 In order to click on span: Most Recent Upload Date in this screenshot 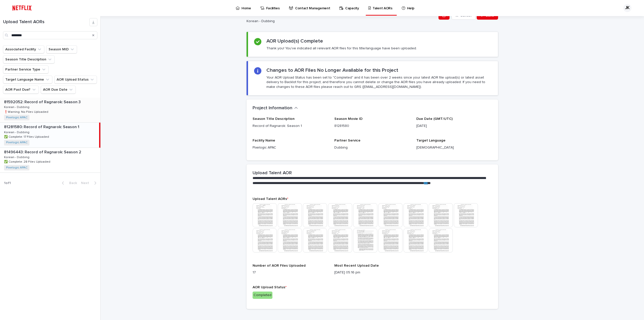, I will do `click(357, 265)`.